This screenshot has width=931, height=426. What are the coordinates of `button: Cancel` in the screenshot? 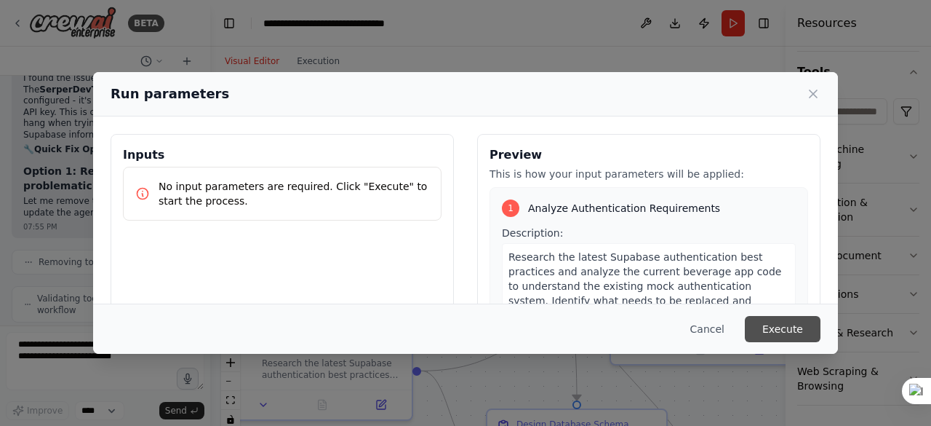 It's located at (707, 329).